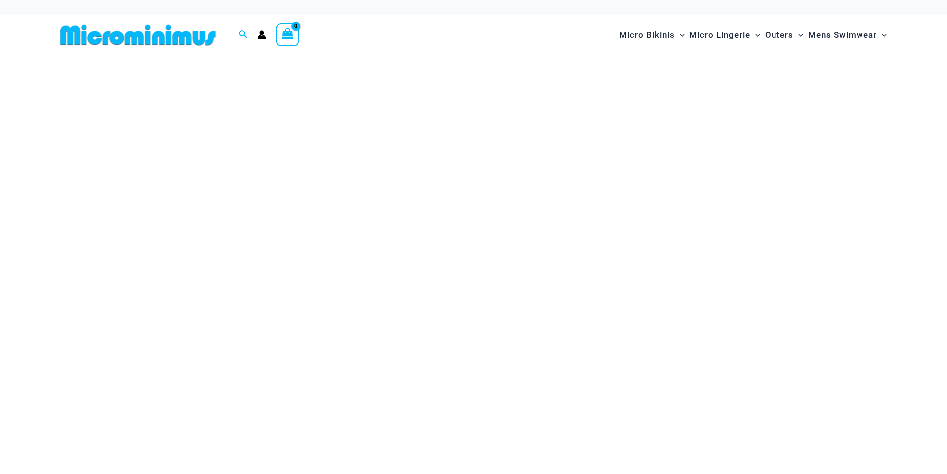  Describe the element at coordinates (652, 35) in the screenshot. I see `a: Micro BikinisMenu ToggleMenu Toggle` at that location.